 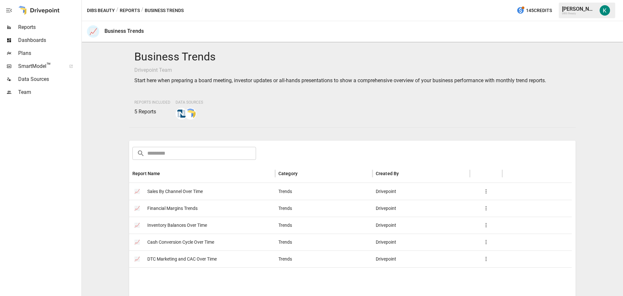 What do you see at coordinates (539, 10) in the screenshot?
I see `span: 145 Credits` at bounding box center [539, 10].